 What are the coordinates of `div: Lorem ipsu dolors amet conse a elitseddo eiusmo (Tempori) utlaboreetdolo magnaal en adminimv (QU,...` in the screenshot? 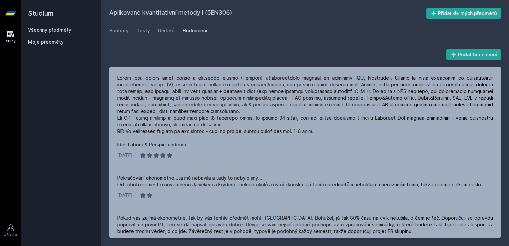 It's located at (305, 111).